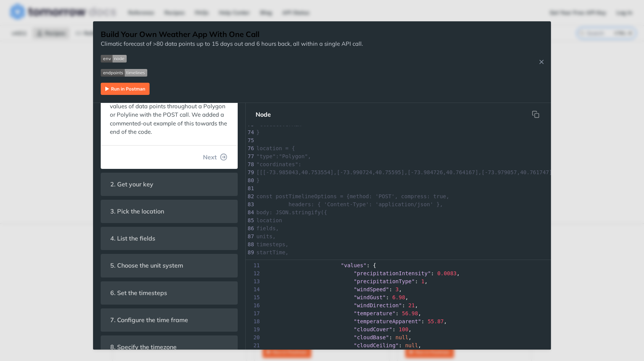 The image size is (644, 361). What do you see at coordinates (169, 320) in the screenshot?
I see `section: 7. Configure the time frame` at bounding box center [169, 320].